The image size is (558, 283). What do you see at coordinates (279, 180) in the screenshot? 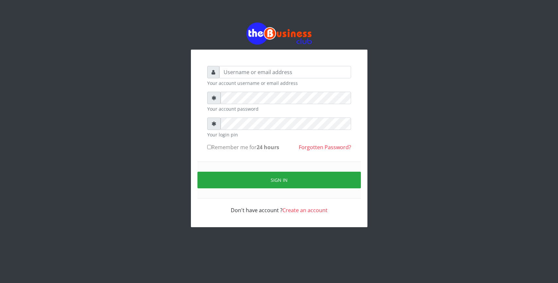
I see `button: Sign in` at bounding box center [279, 180].